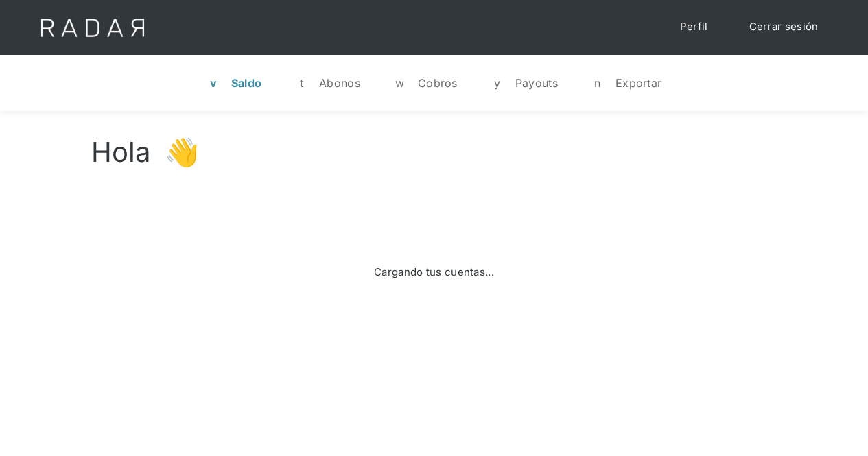 The image size is (868, 456). I want to click on h3: Hola, so click(121, 152).